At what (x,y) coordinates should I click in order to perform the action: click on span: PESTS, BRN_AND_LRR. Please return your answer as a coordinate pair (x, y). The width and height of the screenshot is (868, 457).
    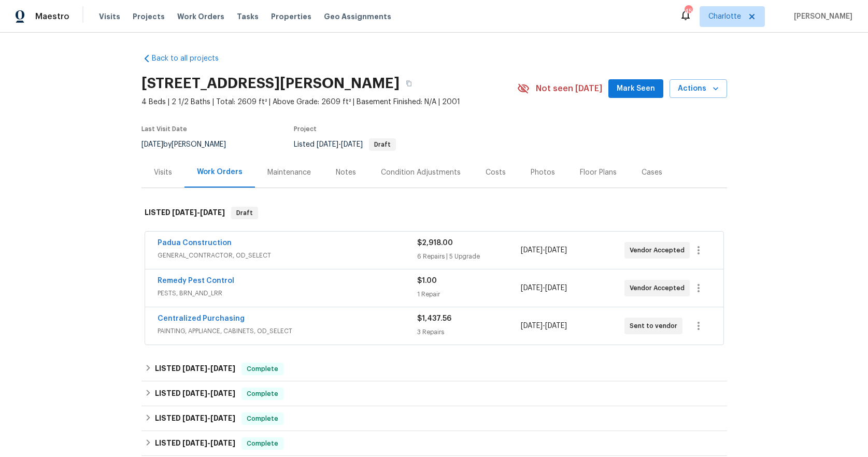
    Looking at the image, I should click on (287, 293).